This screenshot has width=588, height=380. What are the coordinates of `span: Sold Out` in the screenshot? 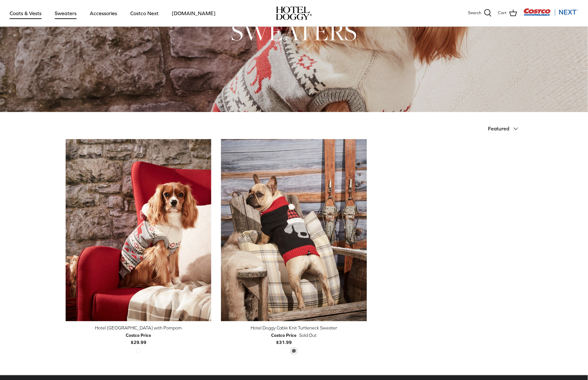 It's located at (308, 335).